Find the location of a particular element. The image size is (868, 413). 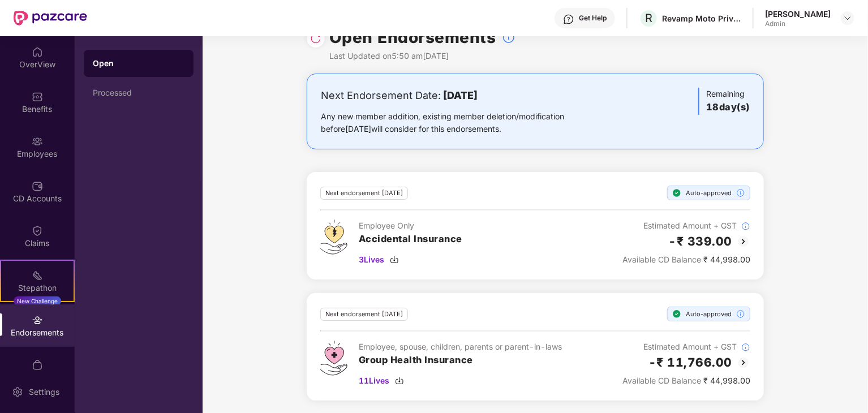

span: 3 Lives is located at coordinates (371, 259).